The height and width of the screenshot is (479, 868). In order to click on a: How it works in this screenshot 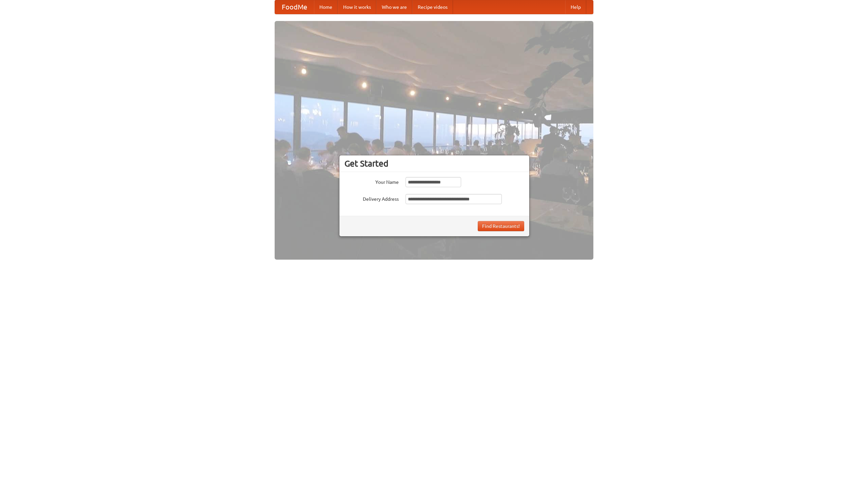, I will do `click(357, 7)`.